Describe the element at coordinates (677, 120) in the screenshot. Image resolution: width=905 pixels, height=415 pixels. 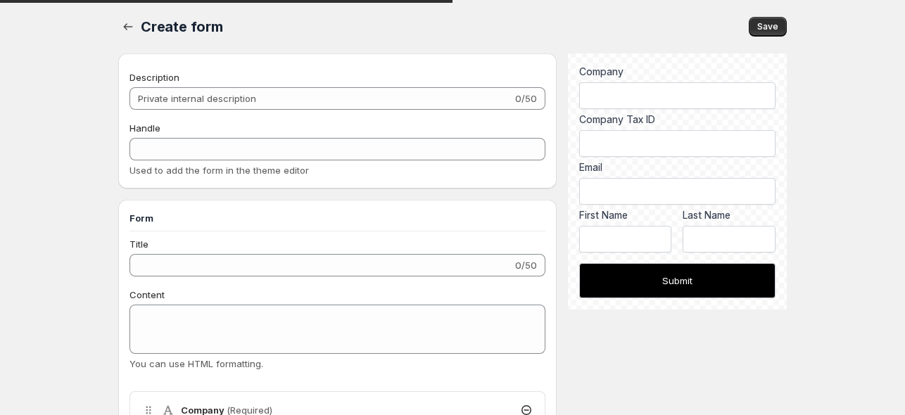
I see `label: Company Tax ID` at that location.